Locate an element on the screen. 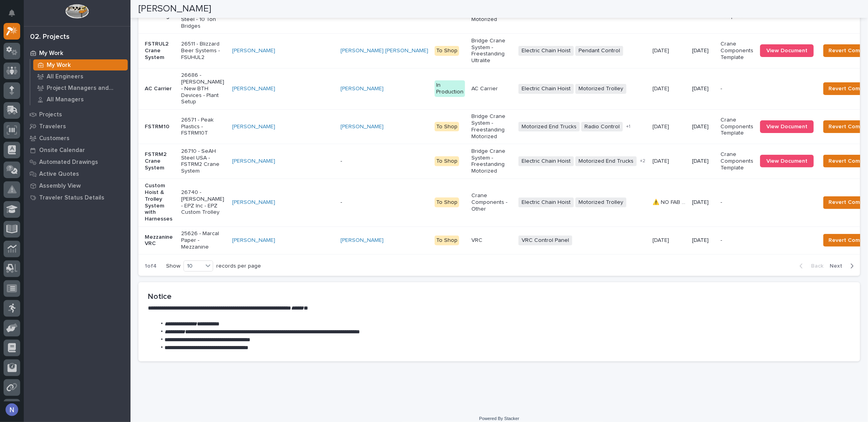 Image resolution: width=868 pixels, height=422 pixels. p: All Managers is located at coordinates (65, 99).